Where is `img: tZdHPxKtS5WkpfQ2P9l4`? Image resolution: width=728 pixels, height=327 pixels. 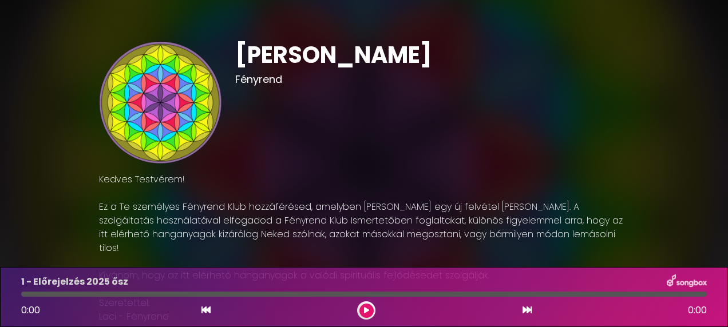
img: tZdHPxKtS5WkpfQ2P9l4 is located at coordinates (160, 102).